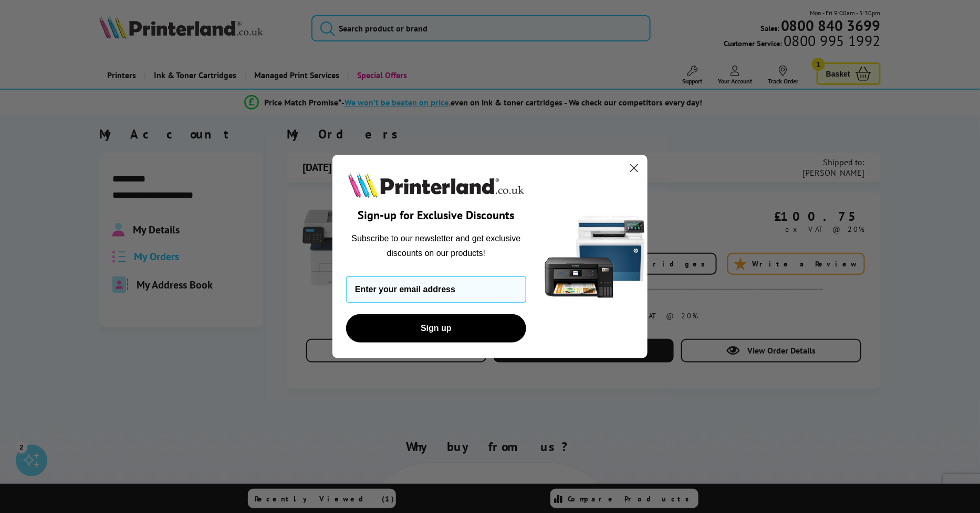  What do you see at coordinates (634, 168) in the screenshot?
I see `button: Close dialog` at bounding box center [634, 168].